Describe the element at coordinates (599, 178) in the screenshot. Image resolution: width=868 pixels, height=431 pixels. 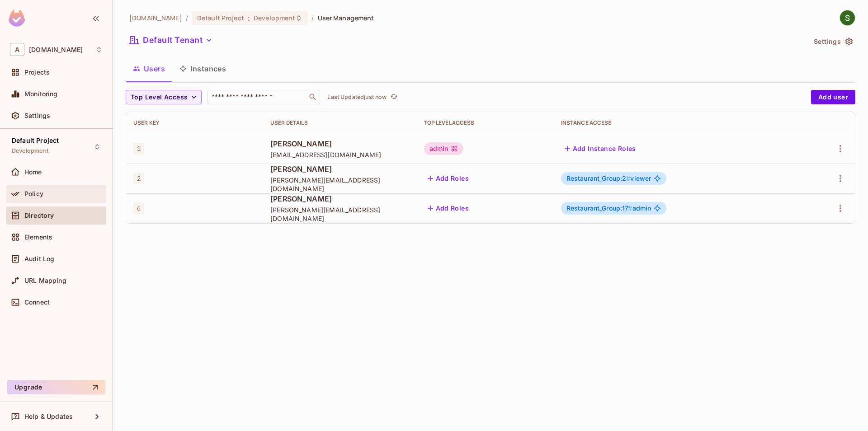
I see `span: Restaurant_Group:2` at that location.